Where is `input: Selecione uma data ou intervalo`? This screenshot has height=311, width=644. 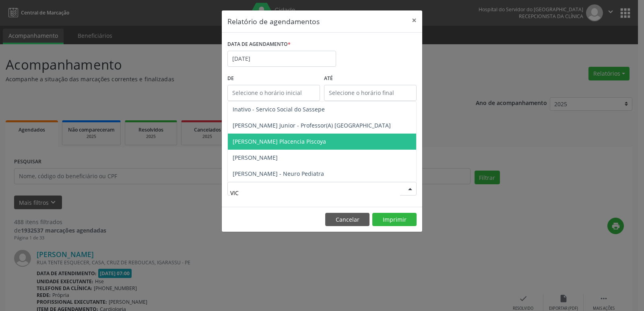 input: Selecione uma data ou intervalo is located at coordinates (282, 59).